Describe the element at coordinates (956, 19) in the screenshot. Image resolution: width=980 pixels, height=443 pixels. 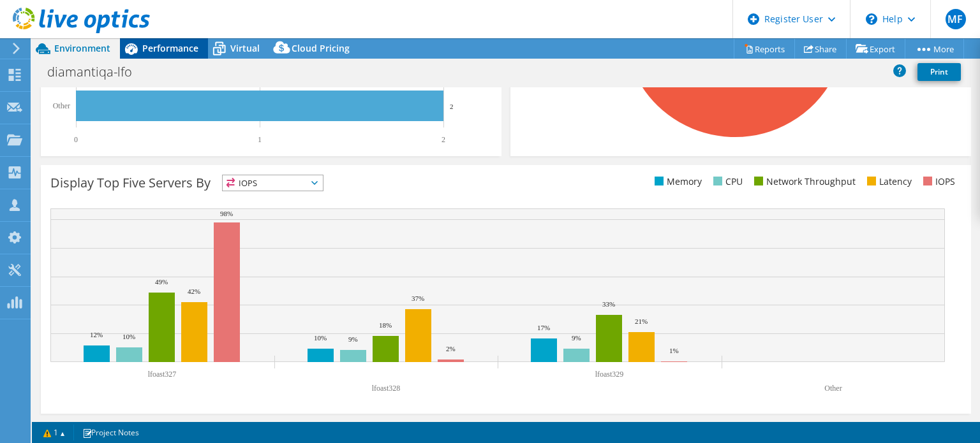
I see `span: MF` at that location.